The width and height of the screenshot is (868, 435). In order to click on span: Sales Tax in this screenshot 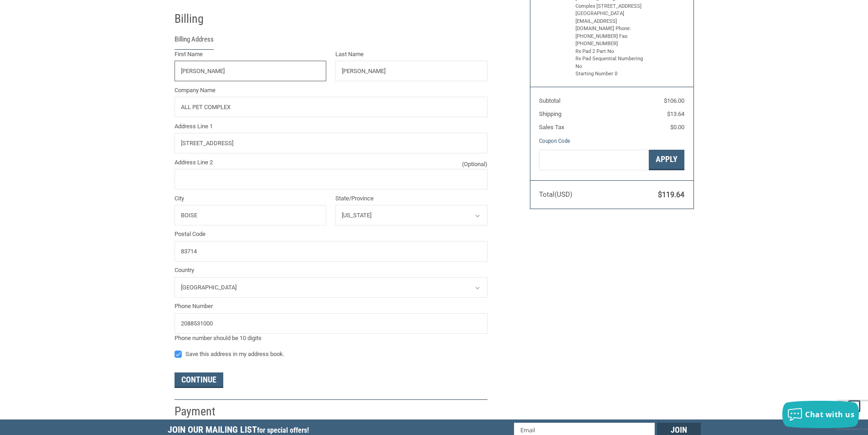, I will do `click(552, 127)`.